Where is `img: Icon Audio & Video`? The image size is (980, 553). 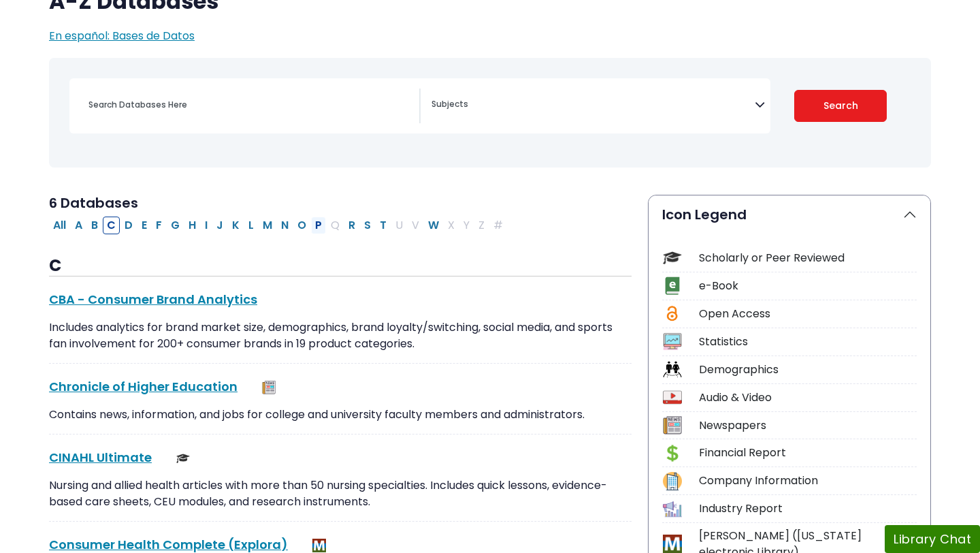 img: Icon Audio & Video is located at coordinates (672, 397).